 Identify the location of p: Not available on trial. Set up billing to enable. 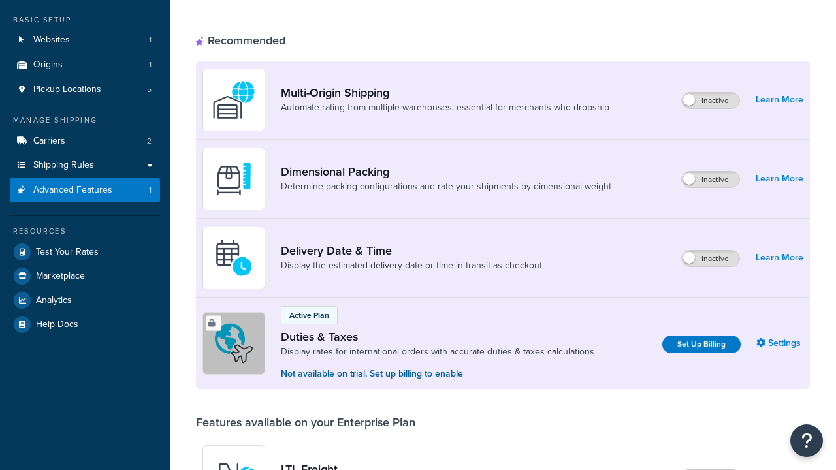
(437, 374).